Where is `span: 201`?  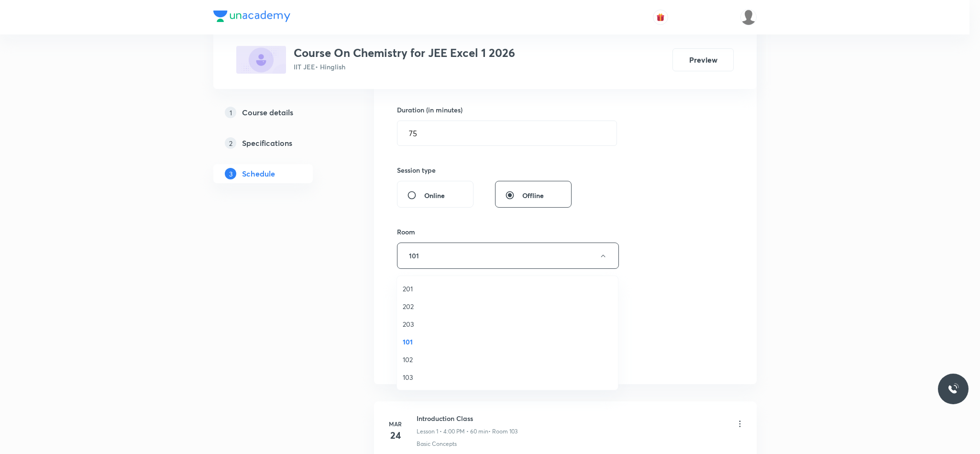 span: 201 is located at coordinates (507, 289).